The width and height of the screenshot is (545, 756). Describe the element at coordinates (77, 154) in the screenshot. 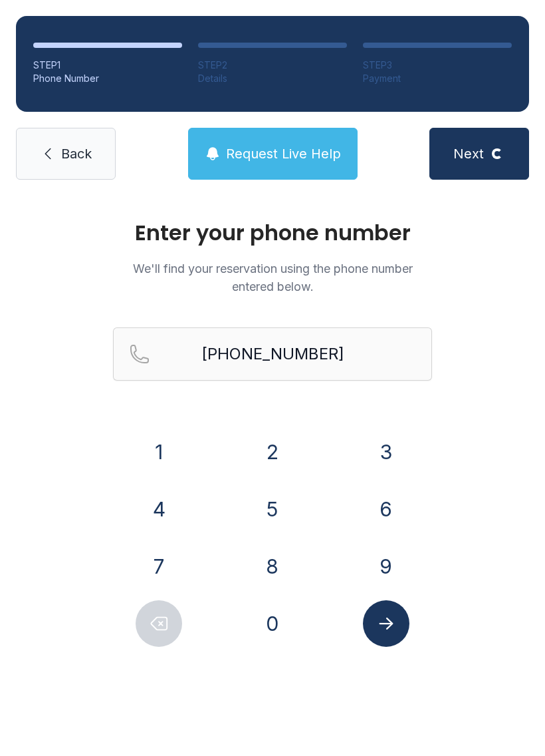

I see `span: Back` at that location.